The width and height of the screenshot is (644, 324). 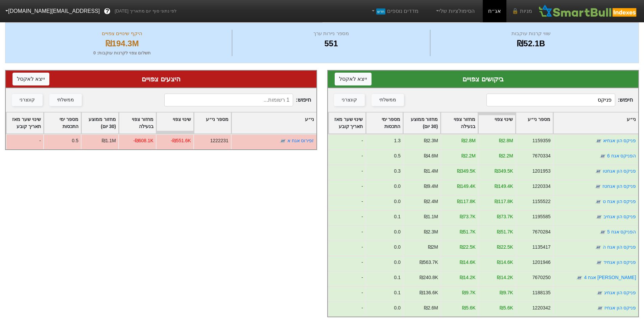 I want to click on div: ₪1.4M, so click(x=431, y=171).